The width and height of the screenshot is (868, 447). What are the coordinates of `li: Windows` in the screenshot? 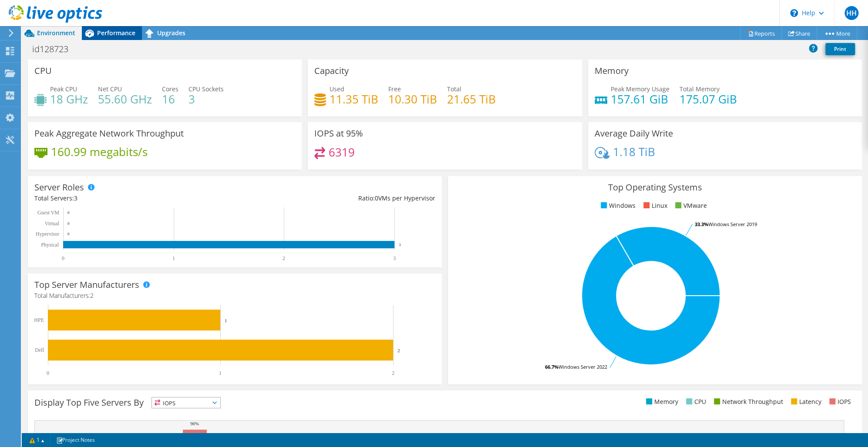 It's located at (617, 206).